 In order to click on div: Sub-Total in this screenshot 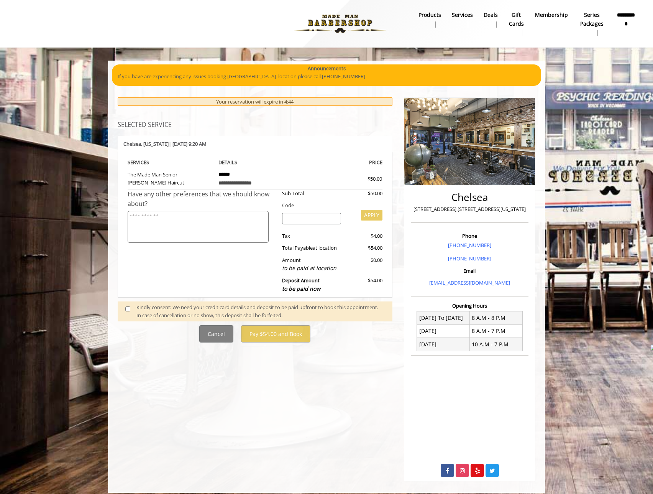, I will do `click(312, 193)`.